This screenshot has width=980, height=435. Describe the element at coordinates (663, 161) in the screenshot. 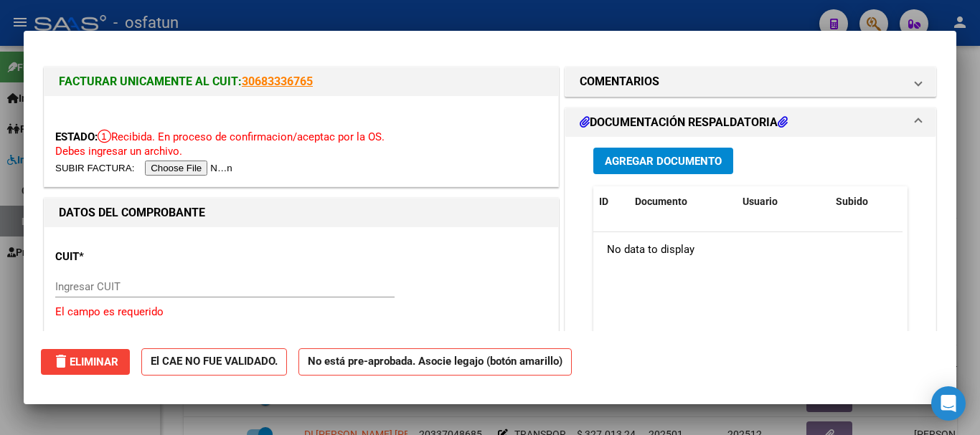

I see `button: Agregar Documento` at that location.